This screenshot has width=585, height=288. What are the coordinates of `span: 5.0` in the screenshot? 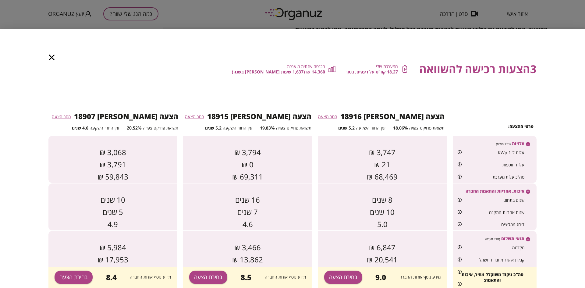 It's located at (382, 224).